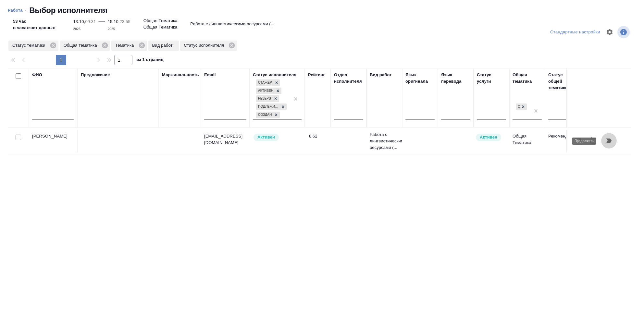 The width and height of the screenshot is (644, 314). I want to click on nav: breadcrumb, so click(322, 11).